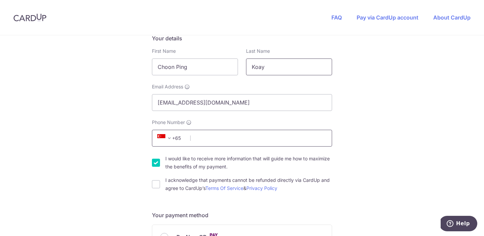  Describe the element at coordinates (167, 87) in the screenshot. I see `span: Email Address` at that location.